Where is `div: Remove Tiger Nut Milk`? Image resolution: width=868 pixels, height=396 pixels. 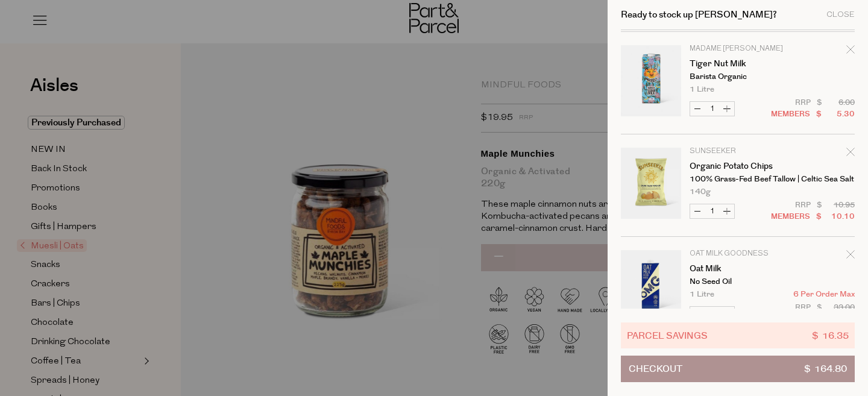
div: Remove Tiger Nut Milk is located at coordinates (851, 51).